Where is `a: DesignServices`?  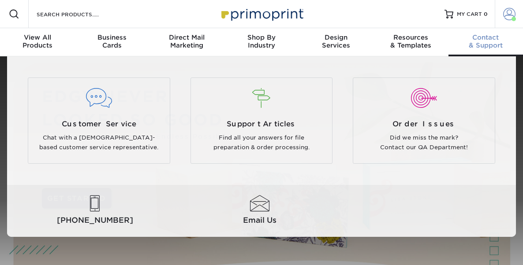
a: DesignServices is located at coordinates (336, 42).